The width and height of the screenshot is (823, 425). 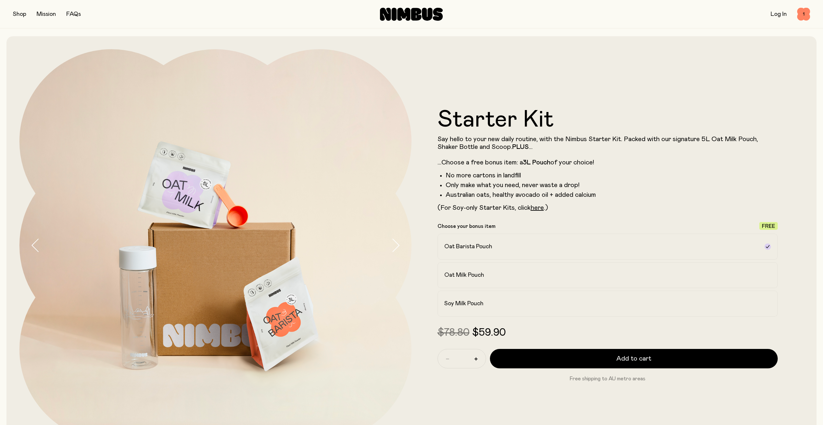 I want to click on a: Mission, so click(x=46, y=14).